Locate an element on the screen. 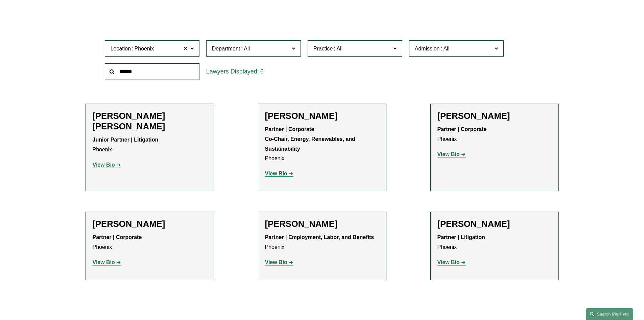 The width and height of the screenshot is (644, 320). strong: Junior Partner | Litigation is located at coordinates (125, 140).